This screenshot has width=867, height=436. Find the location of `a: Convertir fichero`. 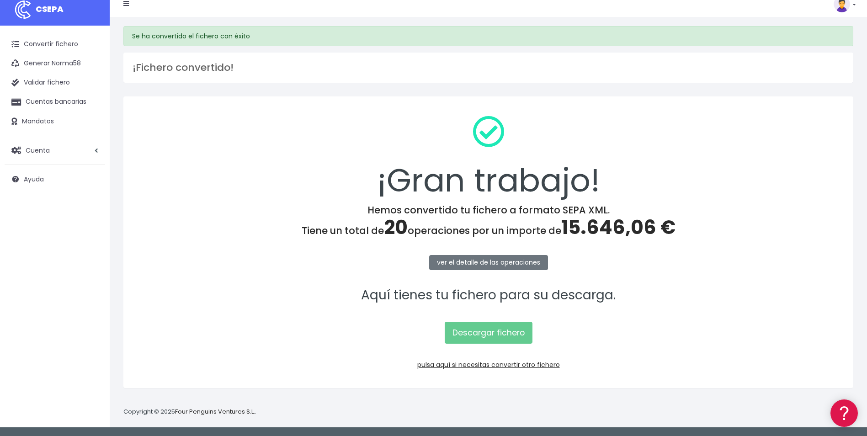

a: Convertir fichero is located at coordinates (55, 44).